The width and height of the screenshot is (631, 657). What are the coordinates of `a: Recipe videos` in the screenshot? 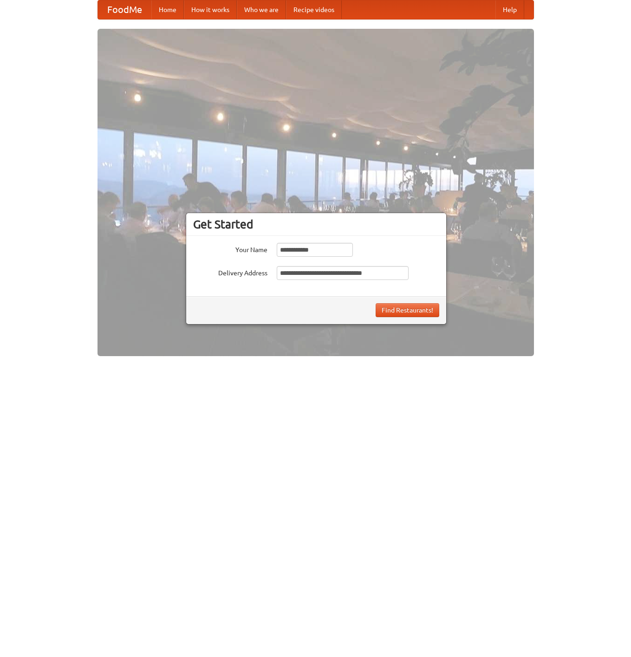 It's located at (314, 10).